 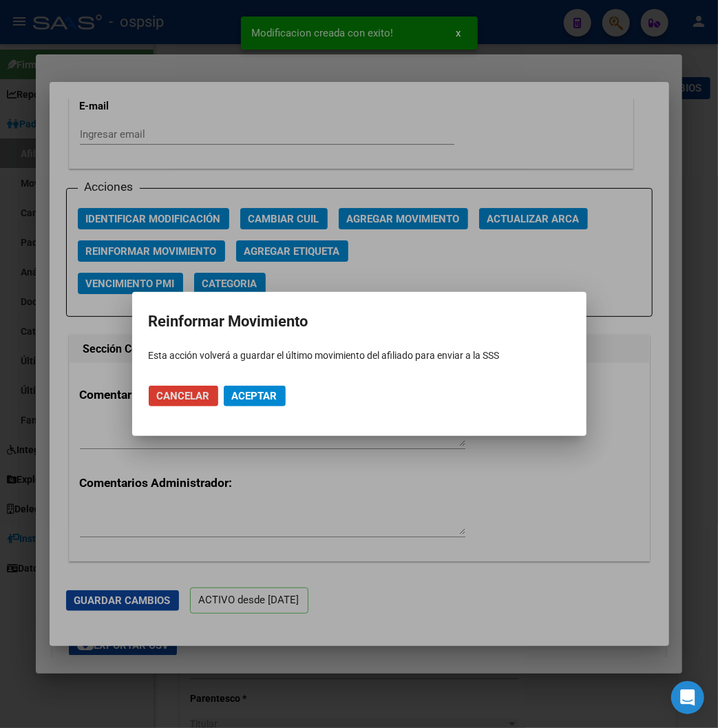 What do you see at coordinates (359, 355) in the screenshot?
I see `p: Esta acción volverá a guardar el último movimiento del afiliado para enviar a la SSS` at bounding box center [359, 355].